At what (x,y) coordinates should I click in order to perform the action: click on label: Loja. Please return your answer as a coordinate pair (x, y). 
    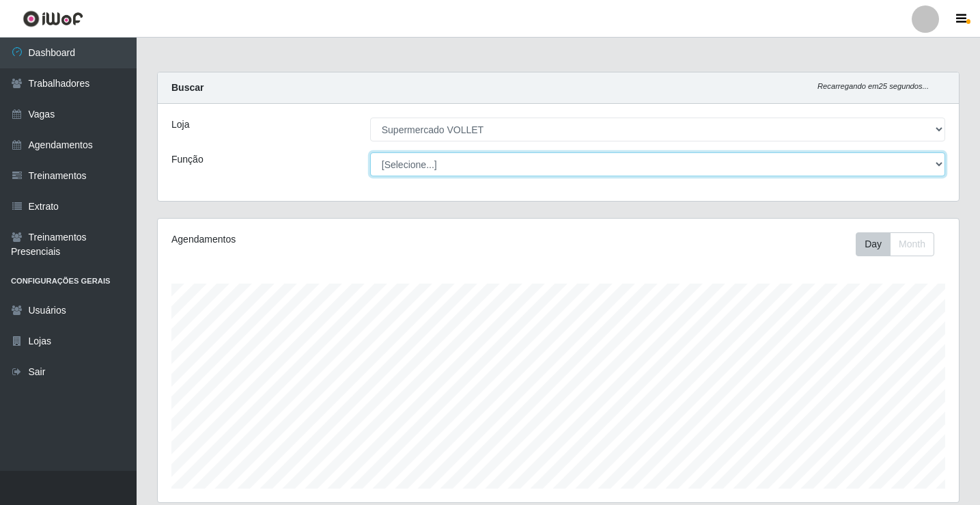
    Looking at the image, I should click on (180, 125).